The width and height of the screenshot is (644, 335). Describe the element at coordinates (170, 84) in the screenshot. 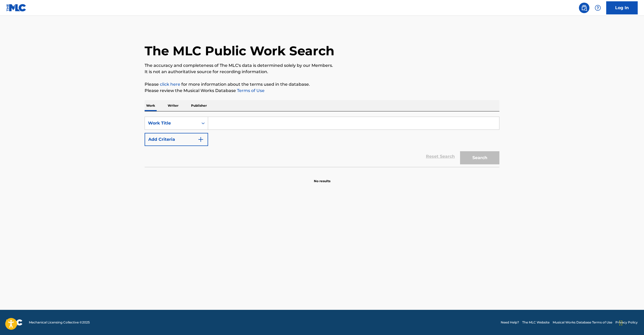

I see `a: click here` at that location.